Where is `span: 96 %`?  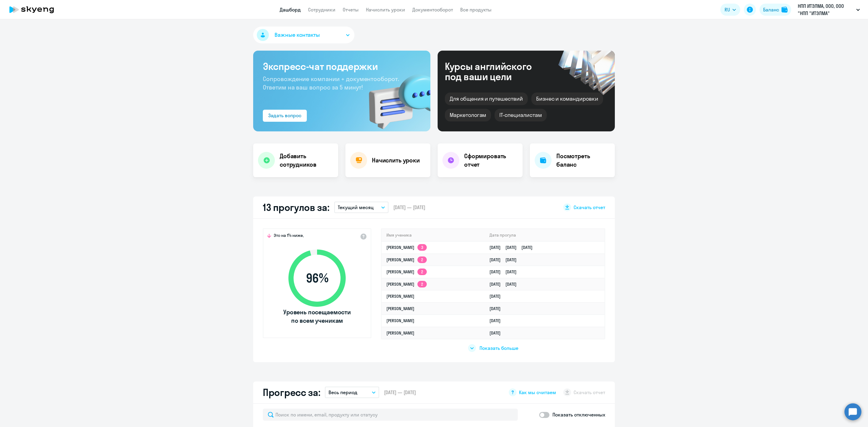
span: 96 % is located at coordinates (317, 278).